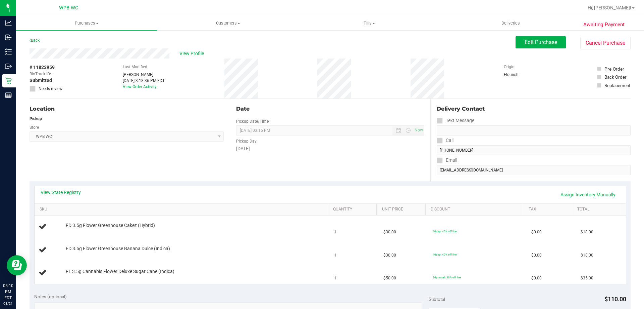 Image resolution: width=644 pixels, height=309 pixels. What do you see at coordinates (541, 42) in the screenshot?
I see `button: Edit Purchase` at bounding box center [541, 42].